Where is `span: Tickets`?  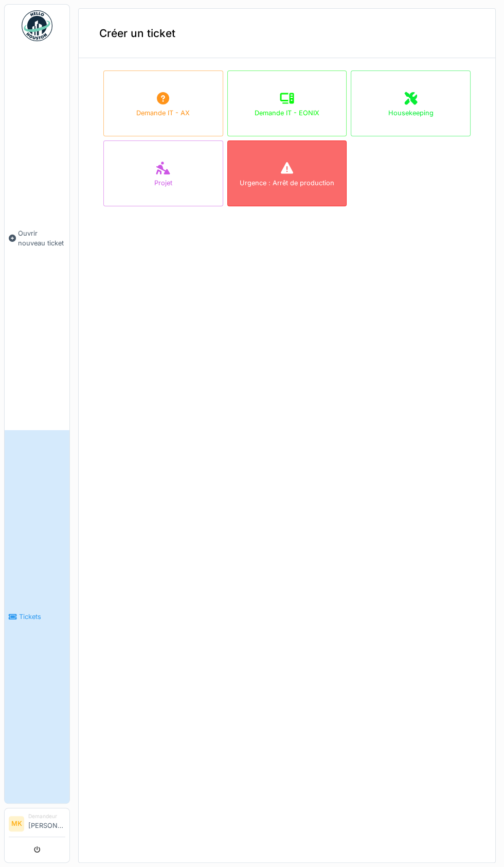
span: Tickets is located at coordinates (42, 617).